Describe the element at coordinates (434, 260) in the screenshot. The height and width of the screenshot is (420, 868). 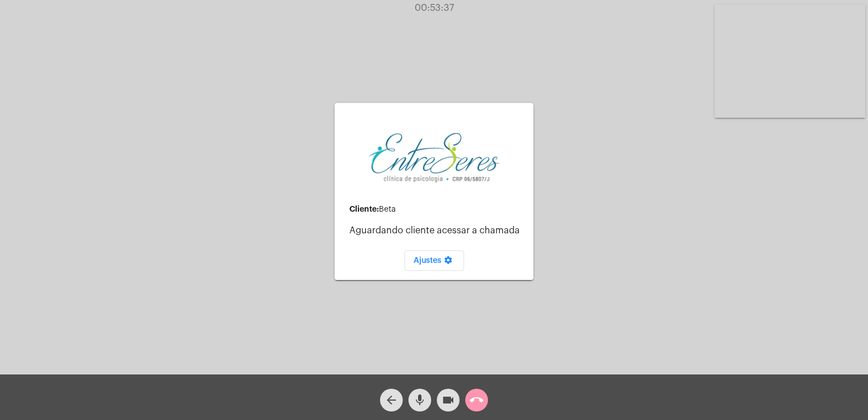
I see `span: Ajustes` at that location.